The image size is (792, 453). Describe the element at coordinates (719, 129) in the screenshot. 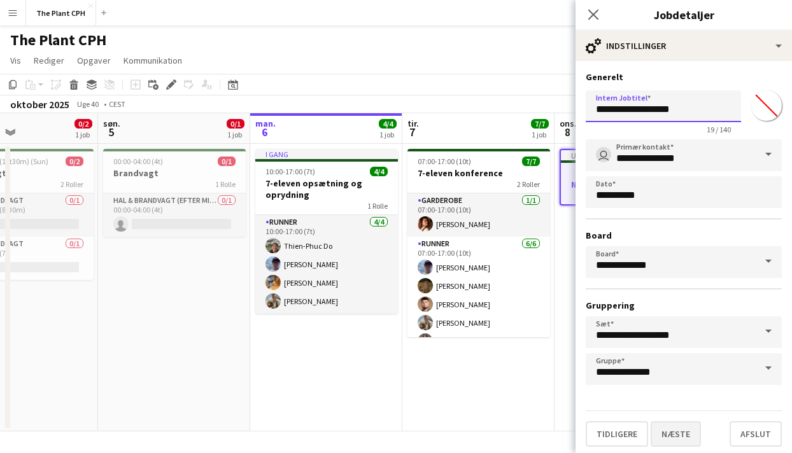

I see `span: 19 / 140` at that location.